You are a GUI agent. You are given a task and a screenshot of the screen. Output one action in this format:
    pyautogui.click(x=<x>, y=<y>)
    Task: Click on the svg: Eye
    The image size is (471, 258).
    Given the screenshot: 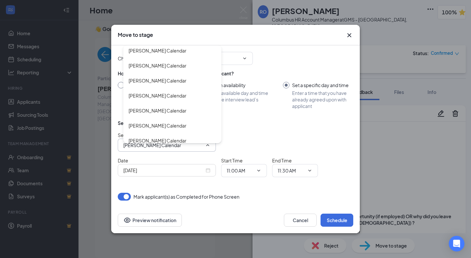 What is the action you would take?
    pyautogui.click(x=127, y=221)
    